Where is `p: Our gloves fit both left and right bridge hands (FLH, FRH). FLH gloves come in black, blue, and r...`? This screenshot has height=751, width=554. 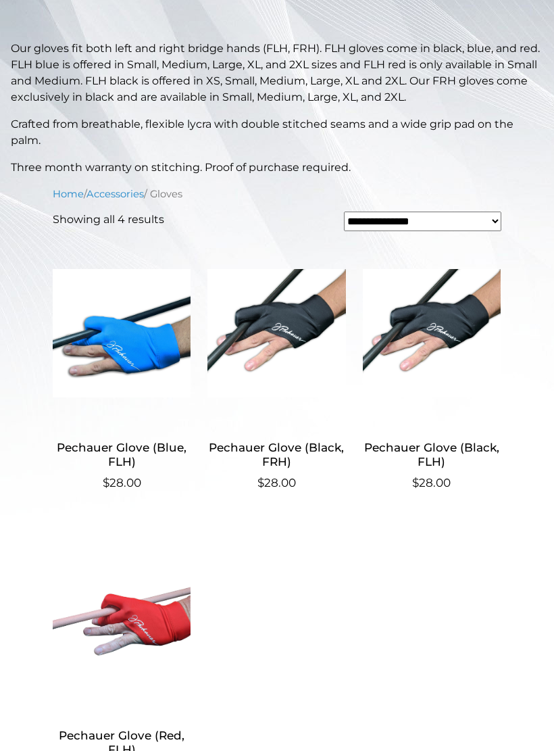 p: Our gloves fit both left and right bridge hands (FLH, FRH). FLH gloves come in black, blue, and r... is located at coordinates (277, 73).